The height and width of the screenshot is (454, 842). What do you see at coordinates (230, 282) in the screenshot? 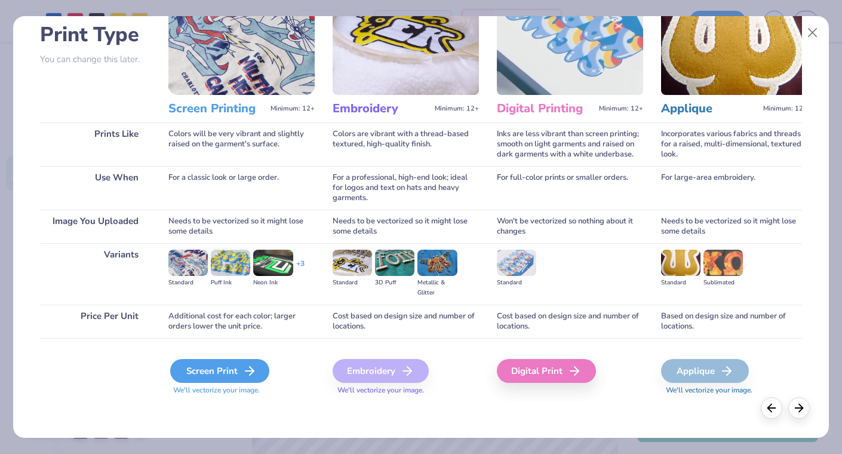
I see `div: Puff Ink` at bounding box center [230, 282].